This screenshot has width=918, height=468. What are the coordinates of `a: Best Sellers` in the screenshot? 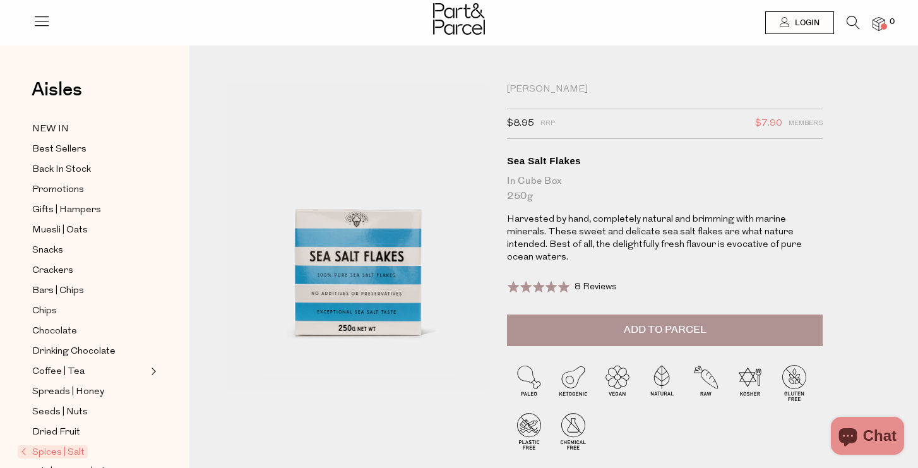 It's located at (90, 149).